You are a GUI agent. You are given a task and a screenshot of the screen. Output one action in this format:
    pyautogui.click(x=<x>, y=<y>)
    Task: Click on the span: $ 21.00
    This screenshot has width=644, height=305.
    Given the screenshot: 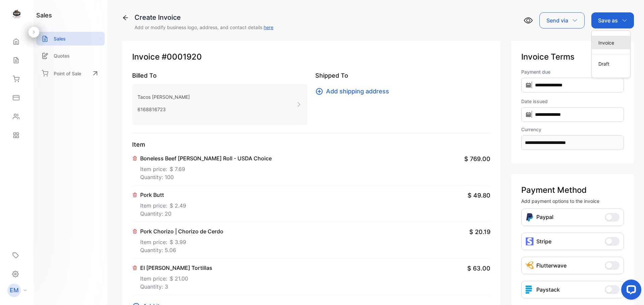 What is the action you would take?
    pyautogui.click(x=179, y=279)
    